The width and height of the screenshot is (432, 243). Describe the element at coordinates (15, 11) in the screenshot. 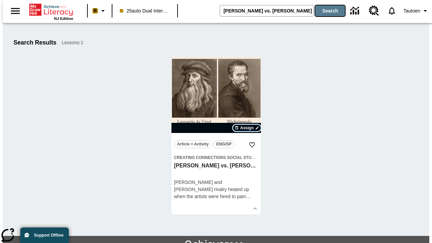

I see `button: Open side menu` at that location.